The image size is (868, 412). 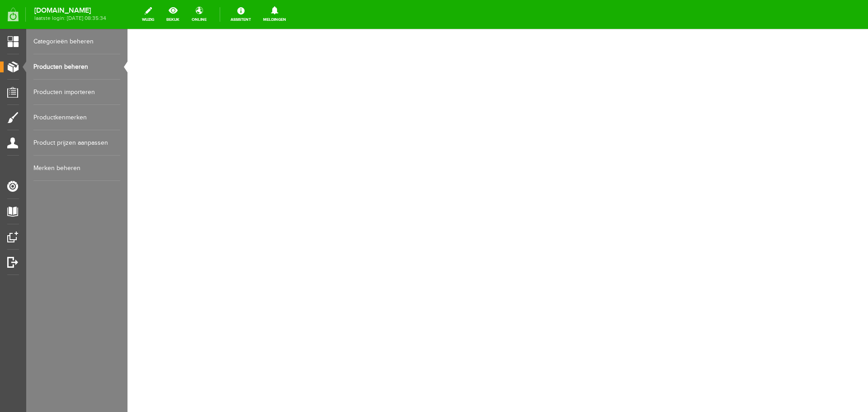 What do you see at coordinates (274, 15) in the screenshot?
I see `a: Meldingen` at bounding box center [274, 15].